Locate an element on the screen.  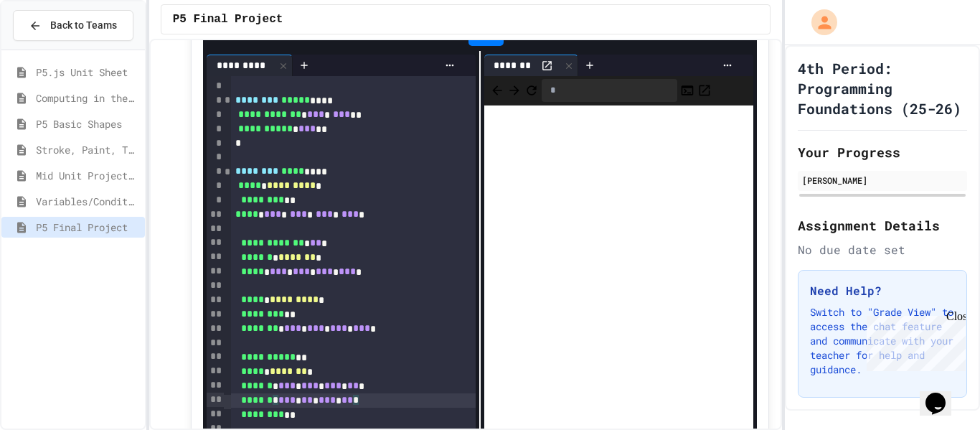
h2: Your Progress is located at coordinates (883, 152).